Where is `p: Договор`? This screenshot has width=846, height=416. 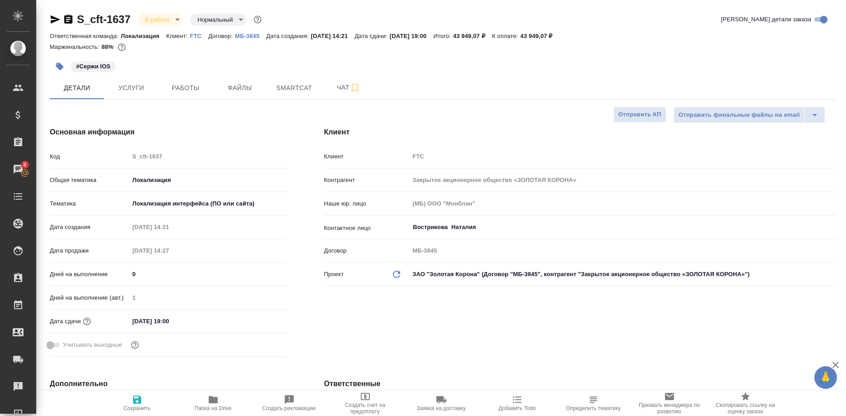
p: Договор is located at coordinates (367, 251).